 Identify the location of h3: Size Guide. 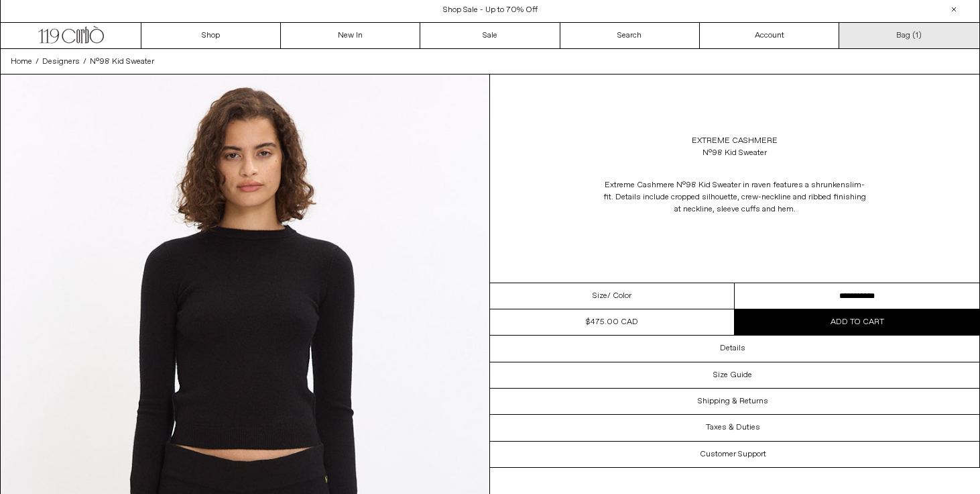
(733, 375).